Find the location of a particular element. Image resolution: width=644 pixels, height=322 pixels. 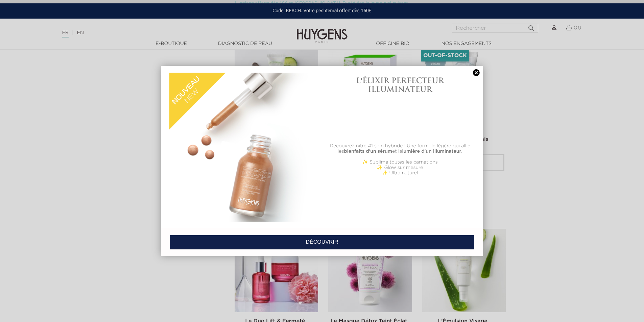

p: Découvrez nitre #1 soin hybride ! Une formule légère qui allie les et la . is located at coordinates (400, 149).